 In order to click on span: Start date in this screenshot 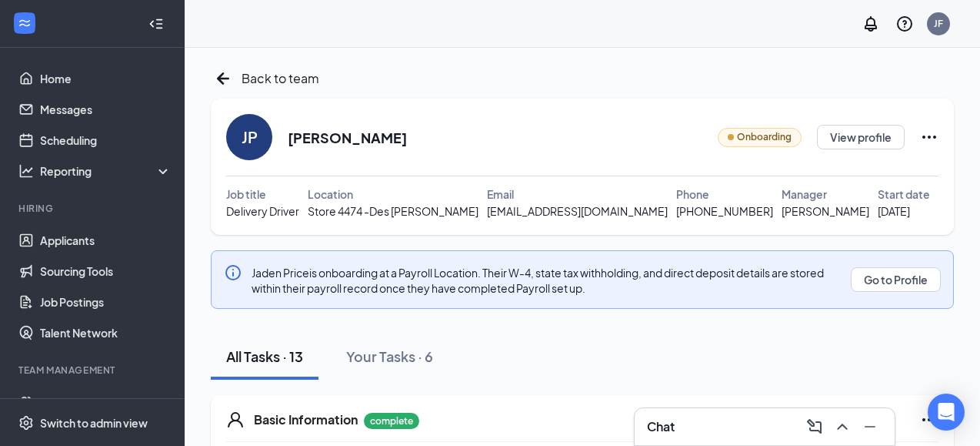, I will do `click(904, 194)`.